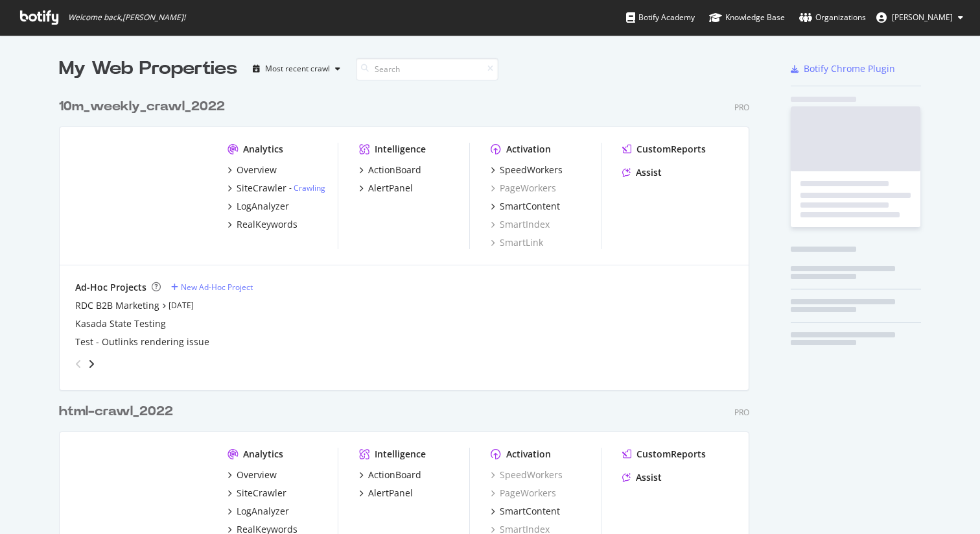 The height and width of the screenshot is (534, 980). Describe the element at coordinates (922, 17) in the screenshot. I see `span: Matthew Schexnayder` at that location.